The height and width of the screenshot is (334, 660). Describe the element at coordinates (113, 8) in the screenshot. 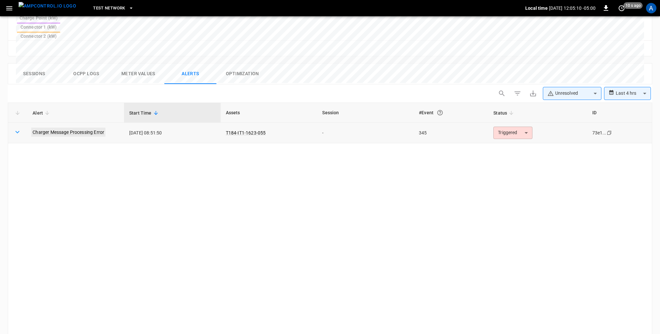

I see `button: Test Network` at that location.